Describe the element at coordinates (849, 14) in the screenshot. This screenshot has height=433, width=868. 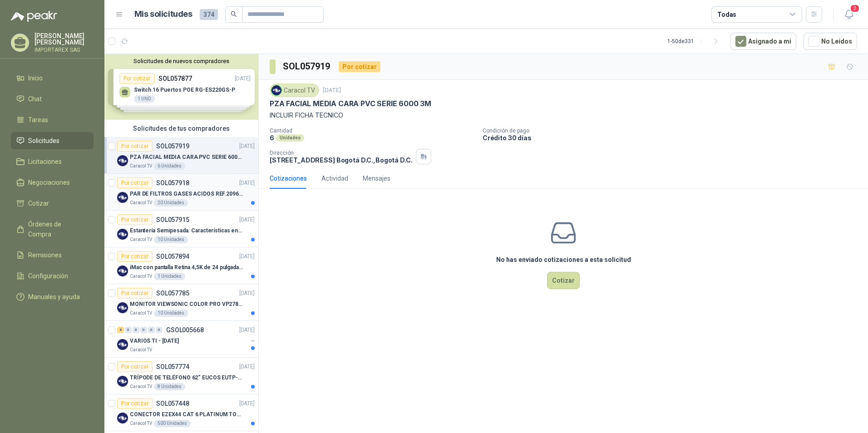
I see `button: 2` at that location.